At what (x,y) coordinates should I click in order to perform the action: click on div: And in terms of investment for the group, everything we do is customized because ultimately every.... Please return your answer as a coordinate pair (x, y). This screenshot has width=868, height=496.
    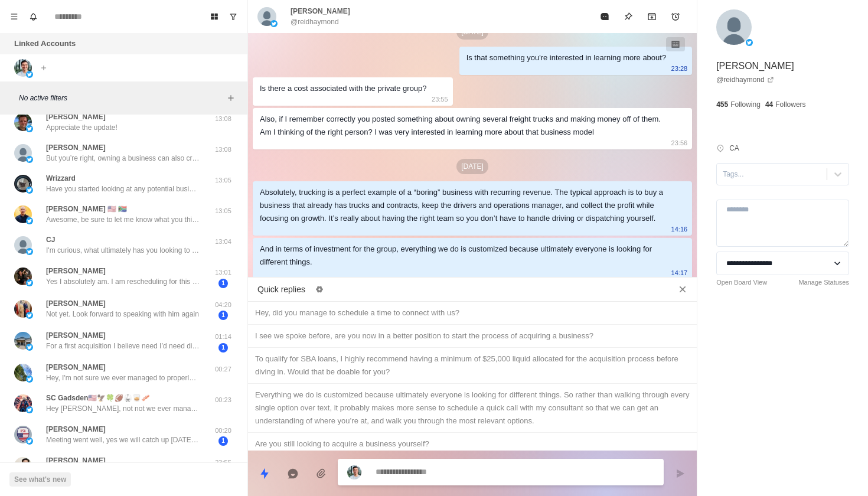
    Looking at the image, I should click on (462, 256).